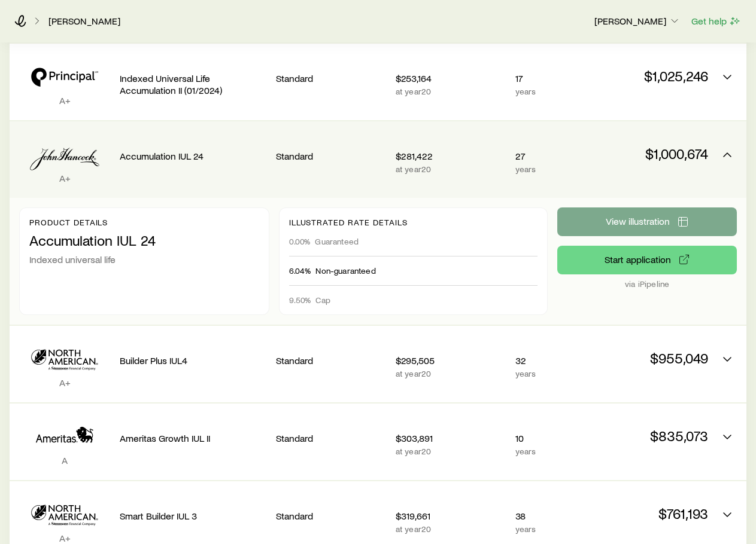  Describe the element at coordinates (145, 223) in the screenshot. I see `p: Product details` at that location.